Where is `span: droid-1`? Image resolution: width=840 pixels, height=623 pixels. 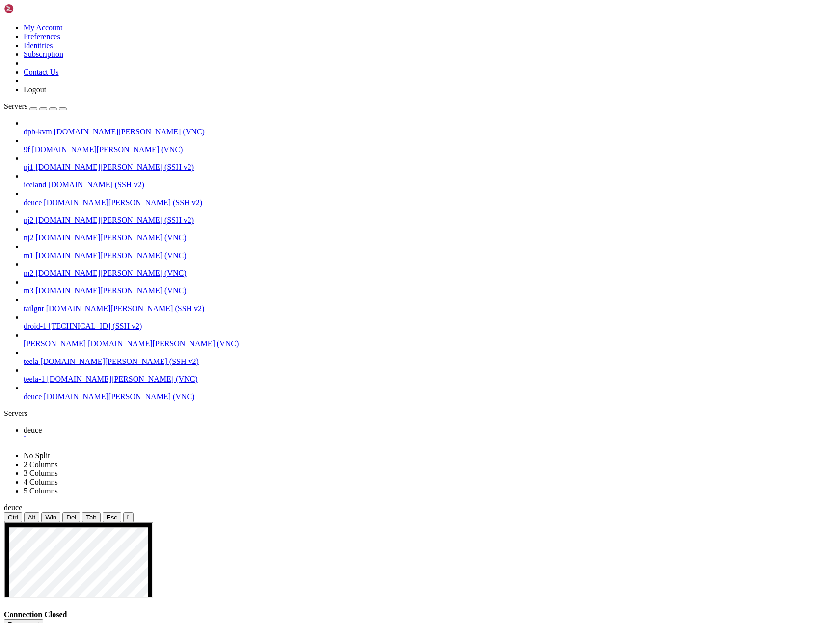 span: droid-1 is located at coordinates (35, 325).